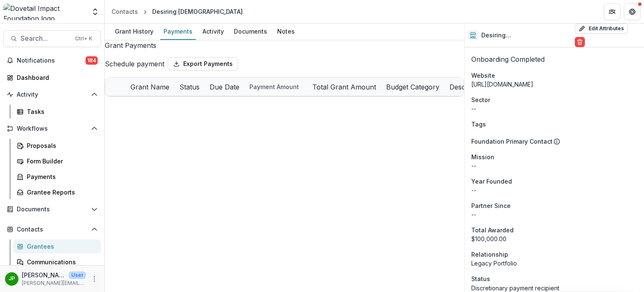 Image resolution: width=644 pixels, height=292 pixels. I want to click on div: Communications, so click(61, 262).